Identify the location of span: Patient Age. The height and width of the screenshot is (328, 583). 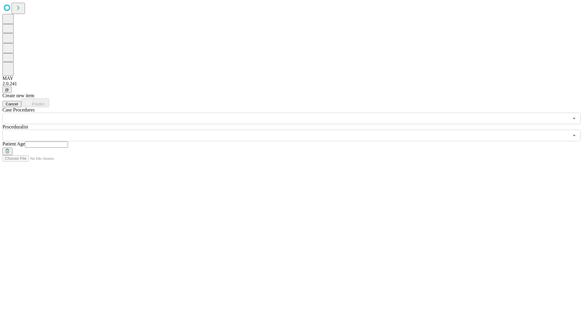
(14, 144).